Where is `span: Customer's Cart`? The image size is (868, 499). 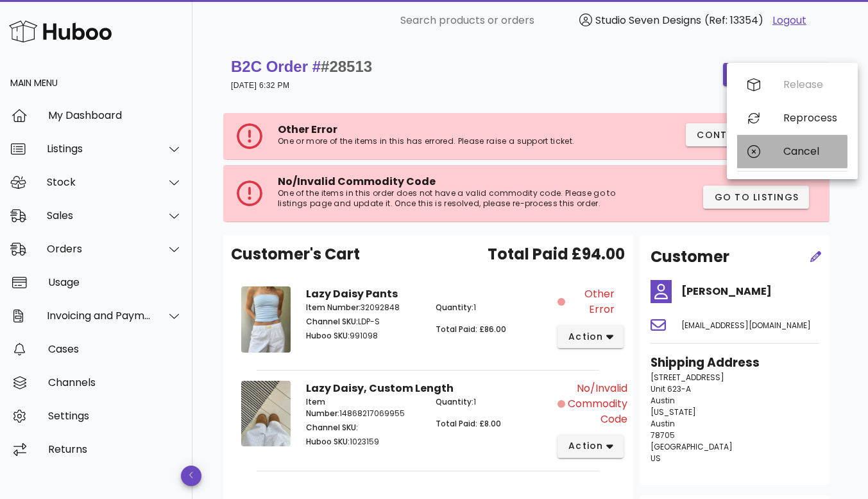 span: Customer's Cart is located at coordinates (295, 254).